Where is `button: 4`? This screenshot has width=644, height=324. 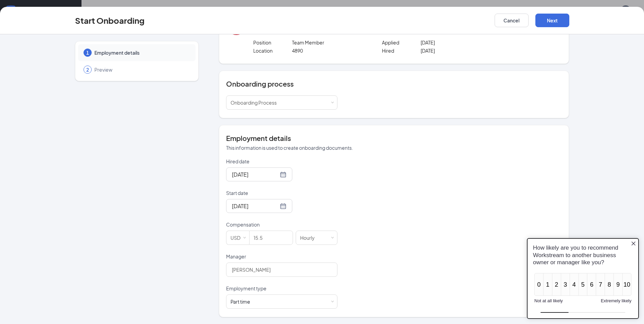
button: 4 is located at coordinates (52, 52).